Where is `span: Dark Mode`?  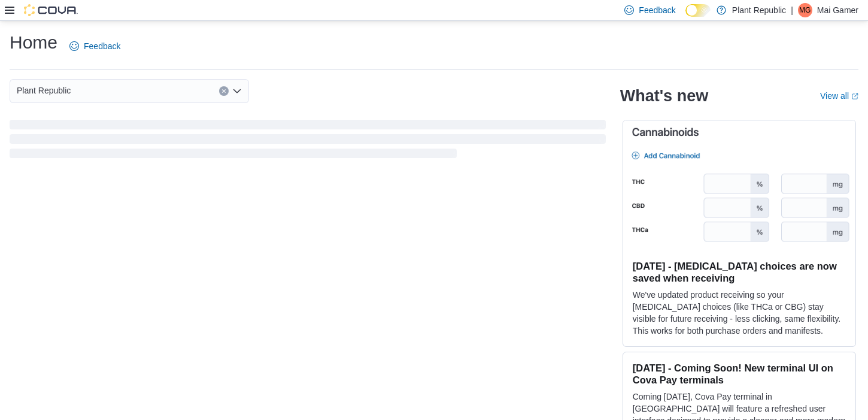
span: Dark Mode is located at coordinates (685, 17).